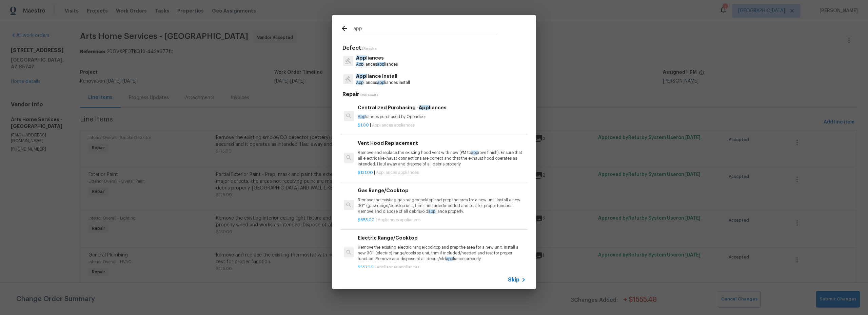 Image resolution: width=868 pixels, height=315 pixels. I want to click on p: liances liances, so click(377, 64).